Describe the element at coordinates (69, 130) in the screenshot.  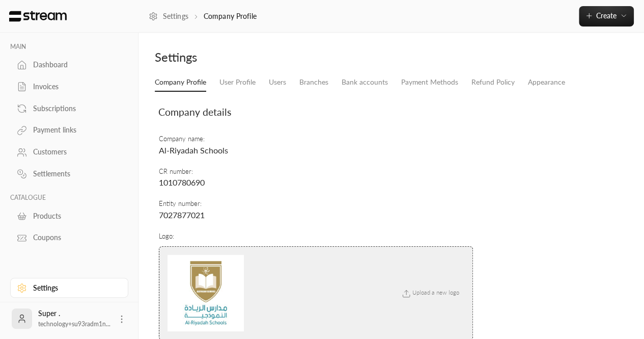
I see `a: Payment links` at that location.